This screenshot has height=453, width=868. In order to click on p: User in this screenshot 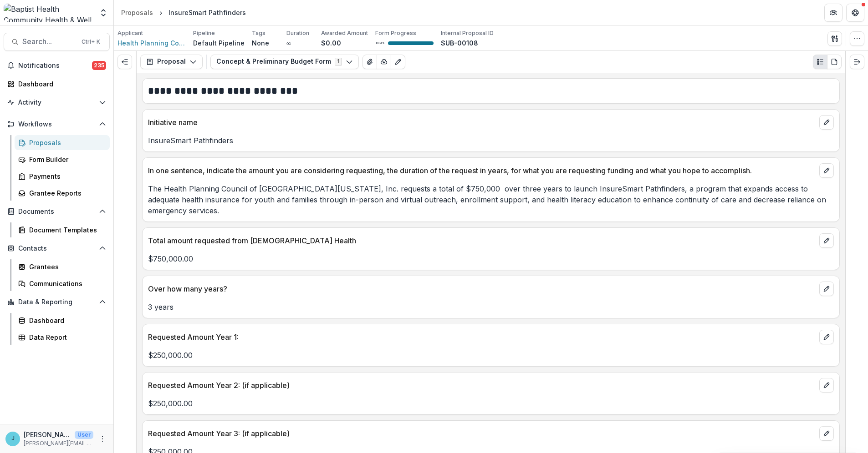, I will do `click(84, 435)`.